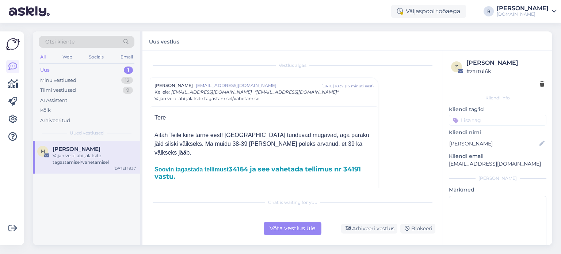  What do you see at coordinates (292, 65) in the screenshot?
I see `div: Vestlus algas` at bounding box center [292, 65].